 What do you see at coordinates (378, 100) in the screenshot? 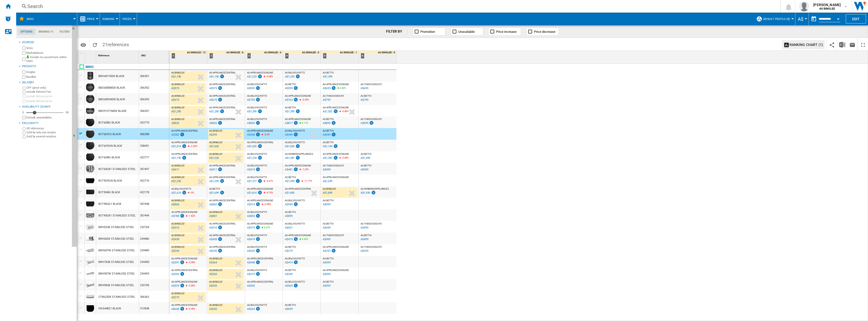
I see `div: AU BETTA A$799` at bounding box center [378, 100].